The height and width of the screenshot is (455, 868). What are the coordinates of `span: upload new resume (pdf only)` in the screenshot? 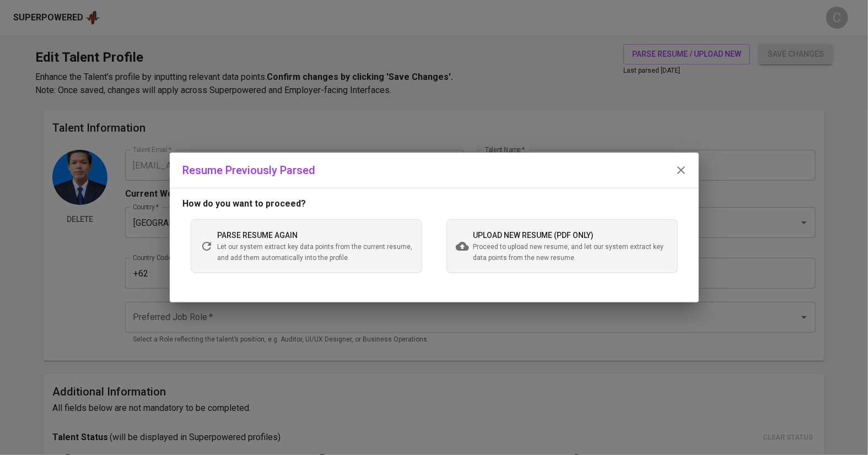 It's located at (534, 235).